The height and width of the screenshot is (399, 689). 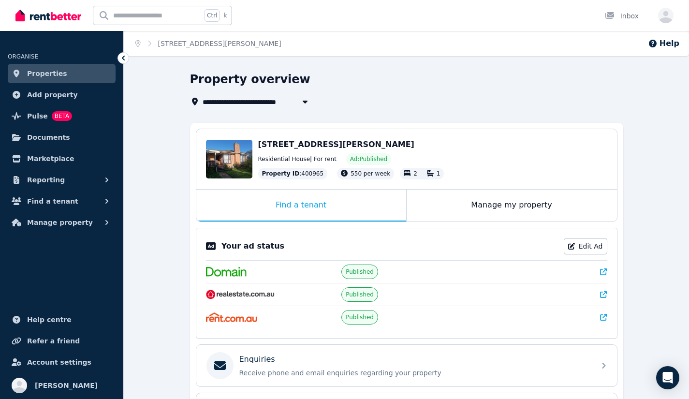 What do you see at coordinates (667, 377) in the screenshot?
I see `div: Open Intercom Messenger` at bounding box center [667, 377].